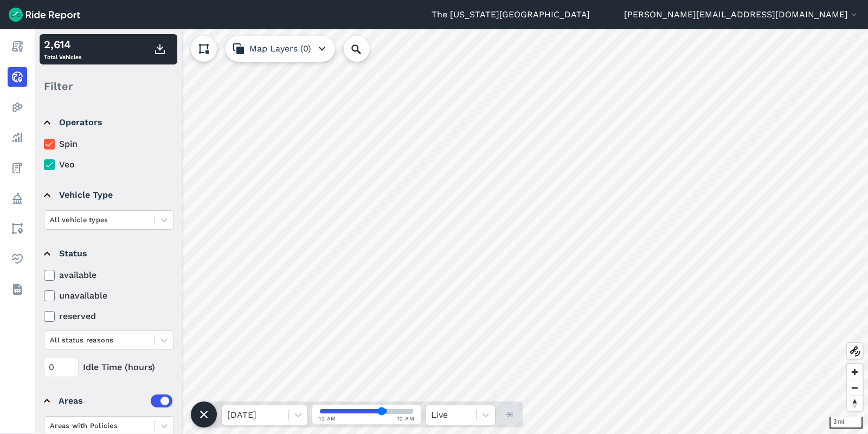 The image size is (868, 434). I want to click on a: Policy, so click(17, 198).